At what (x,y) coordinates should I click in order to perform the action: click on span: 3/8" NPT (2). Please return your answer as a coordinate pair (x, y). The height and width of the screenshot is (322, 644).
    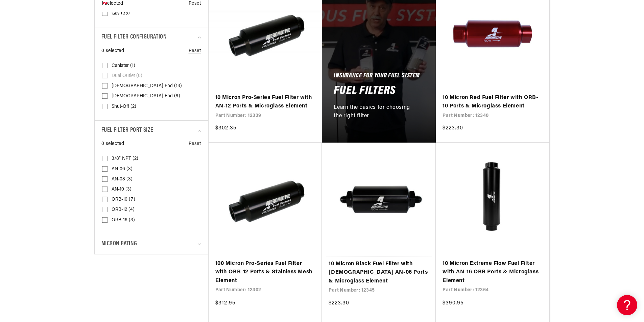
    Looking at the image, I should click on (125, 159).